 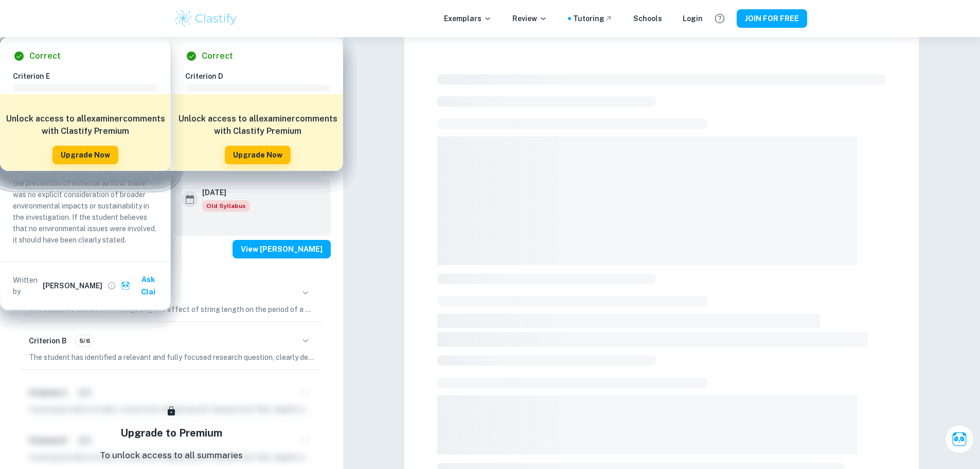 What do you see at coordinates (261, 76) in the screenshot?
I see `h6: Criterion D` at bounding box center [261, 76].